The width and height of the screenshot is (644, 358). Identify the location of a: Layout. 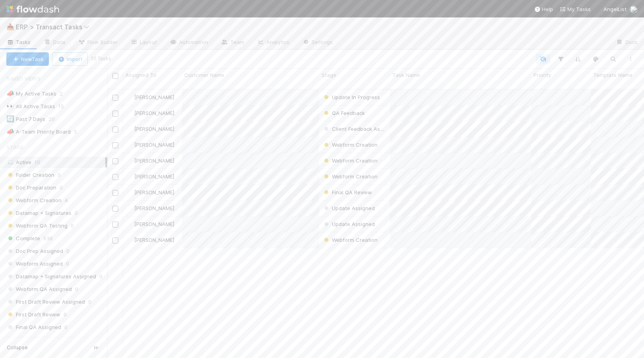
(143, 43).